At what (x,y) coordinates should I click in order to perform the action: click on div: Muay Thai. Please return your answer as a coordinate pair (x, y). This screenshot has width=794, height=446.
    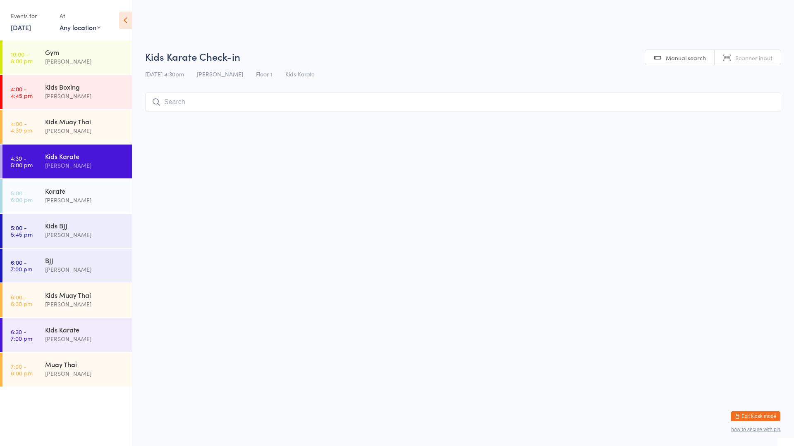
    Looking at the image, I should click on (85, 365).